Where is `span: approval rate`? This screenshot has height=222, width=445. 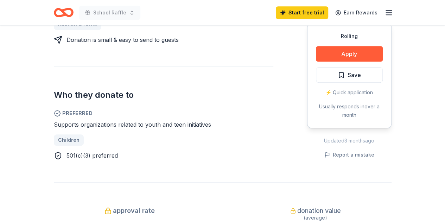
span: approval rate is located at coordinates (134, 211).